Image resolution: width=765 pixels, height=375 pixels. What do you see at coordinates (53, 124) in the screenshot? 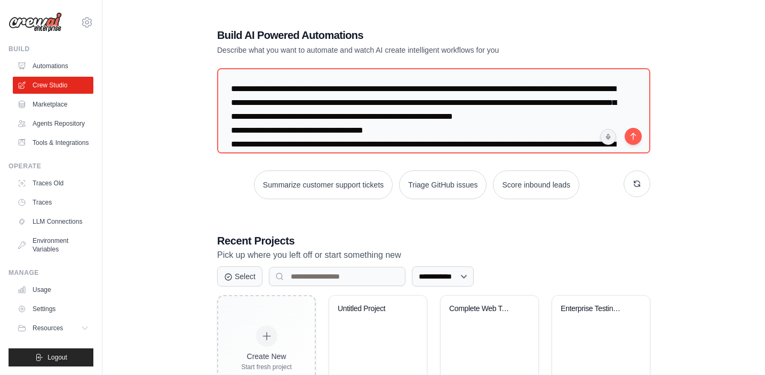
I see `a: Agents Repository` at bounding box center [53, 124].